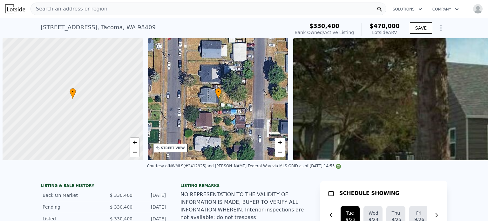  What do you see at coordinates (15, 9) in the screenshot?
I see `img: Lotside` at bounding box center [15, 9].